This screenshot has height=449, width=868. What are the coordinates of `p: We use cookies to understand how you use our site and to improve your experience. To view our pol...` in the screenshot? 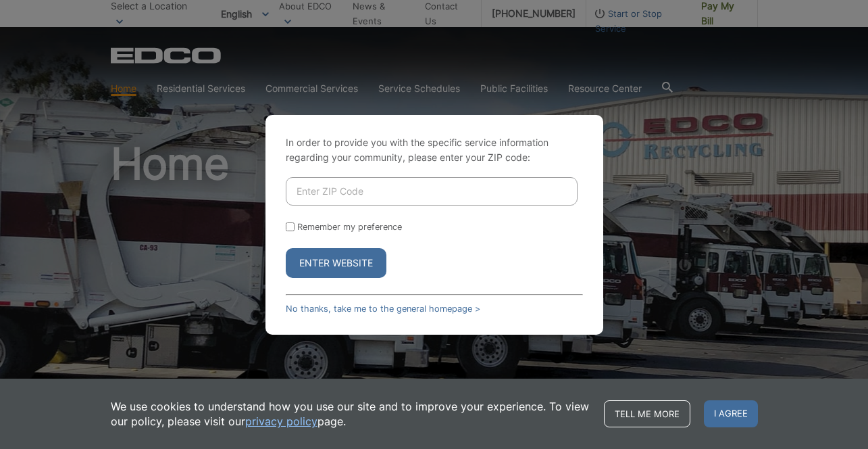 It's located at (351, 414).